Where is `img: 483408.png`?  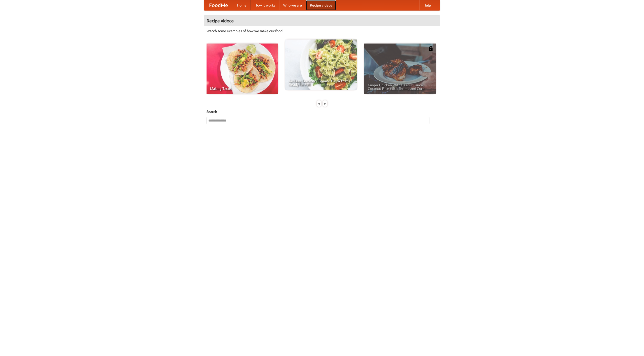
img: 483408.png is located at coordinates (431, 48).